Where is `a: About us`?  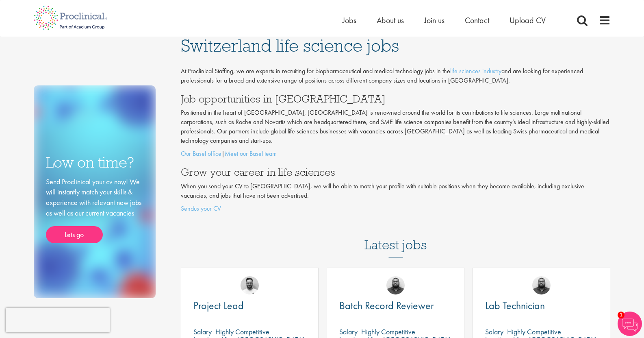
a: About us is located at coordinates (390, 20).